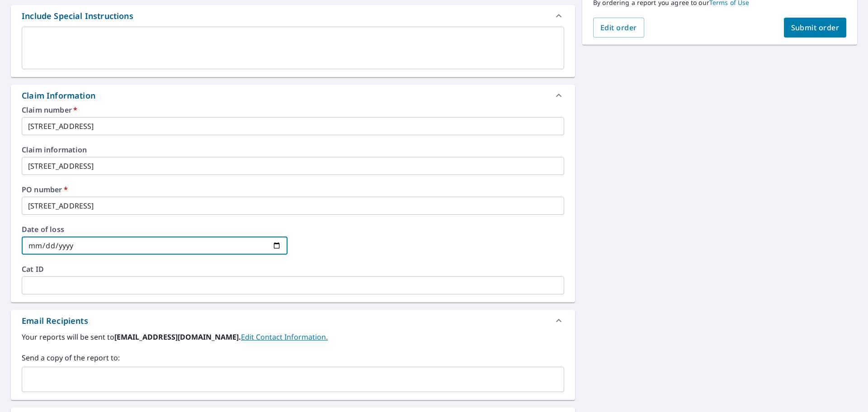 This screenshot has width=868, height=412. Describe the element at coordinates (293, 358) in the screenshot. I see `label: Send a copy of the report to:` at that location.